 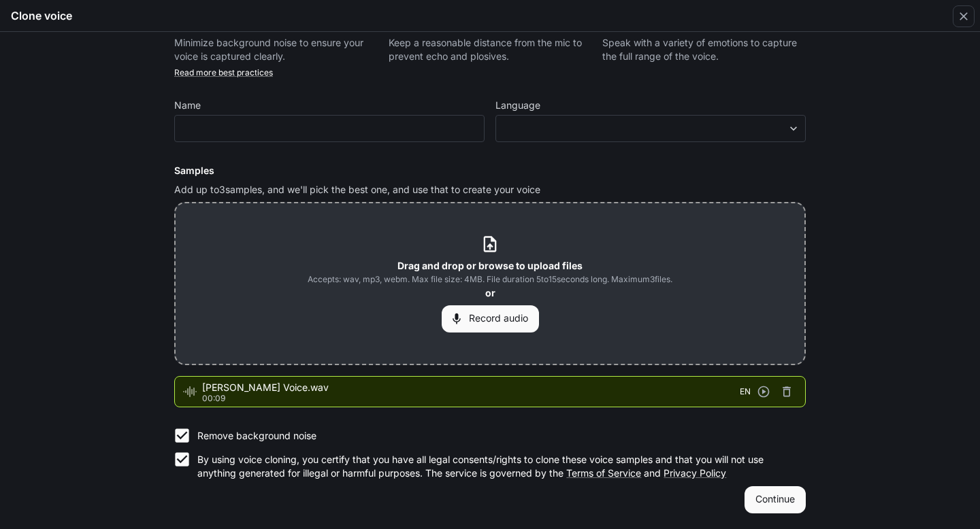 What do you see at coordinates (490, 171) in the screenshot?
I see `h6: Samples` at bounding box center [490, 171].